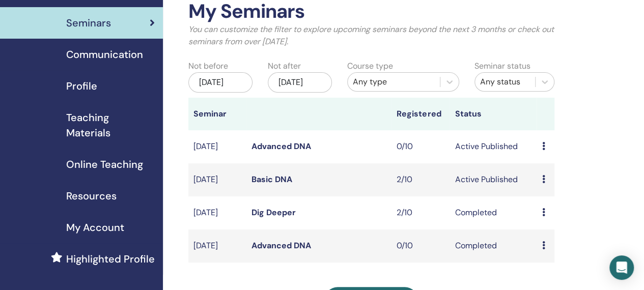 The image size is (644, 290). What do you see at coordinates (502, 66) in the screenshot?
I see `label: Seminar status` at bounding box center [502, 66].